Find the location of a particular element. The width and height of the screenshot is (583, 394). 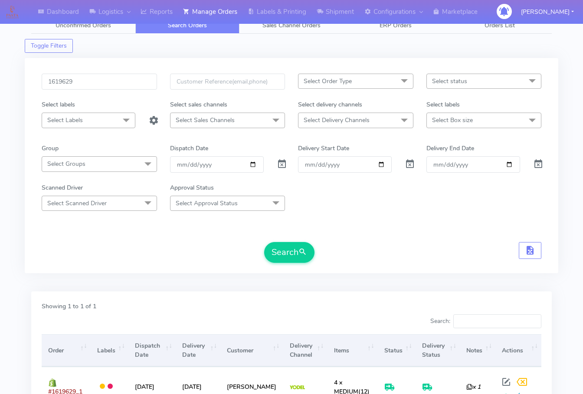

button: Search is located at coordinates (289, 253).